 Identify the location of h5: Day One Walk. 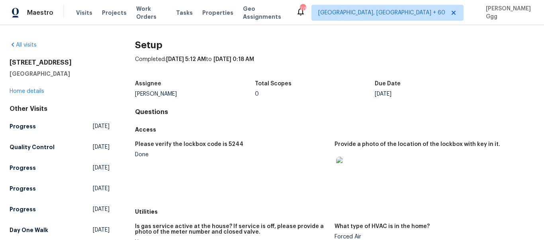
(29, 230).